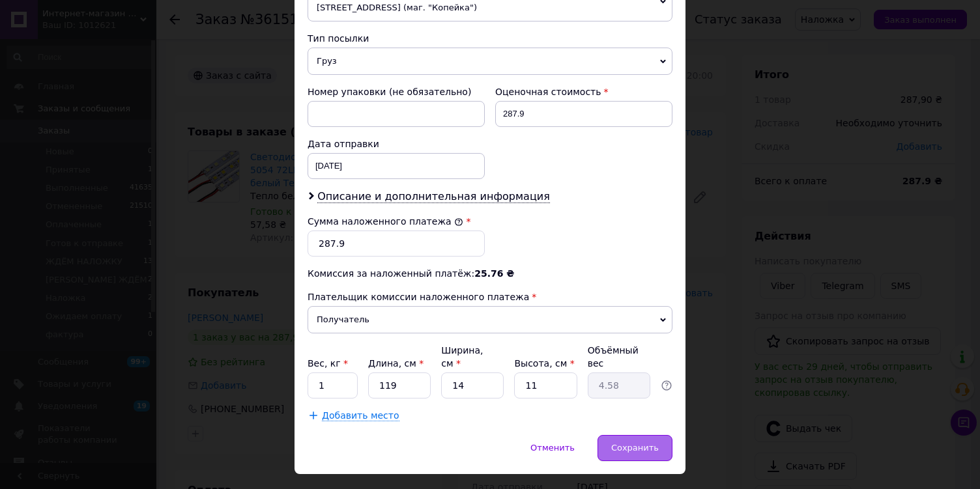  I want to click on label: Ширина, см, so click(462, 357).